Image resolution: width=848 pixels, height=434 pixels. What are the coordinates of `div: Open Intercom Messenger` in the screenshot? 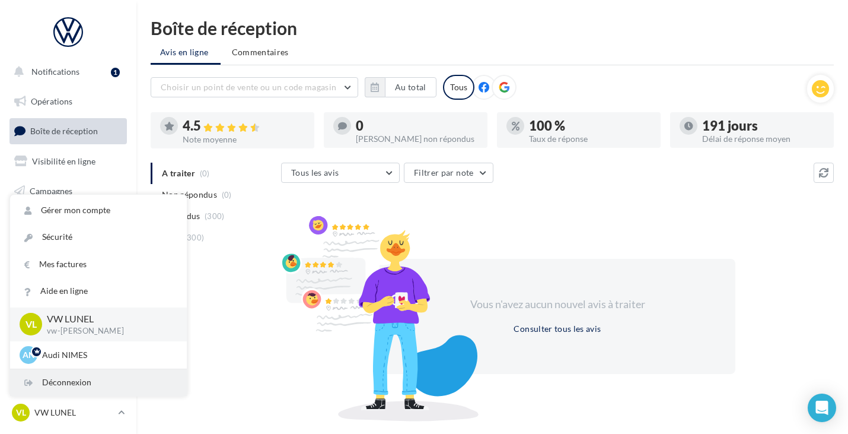 It's located at (822, 407).